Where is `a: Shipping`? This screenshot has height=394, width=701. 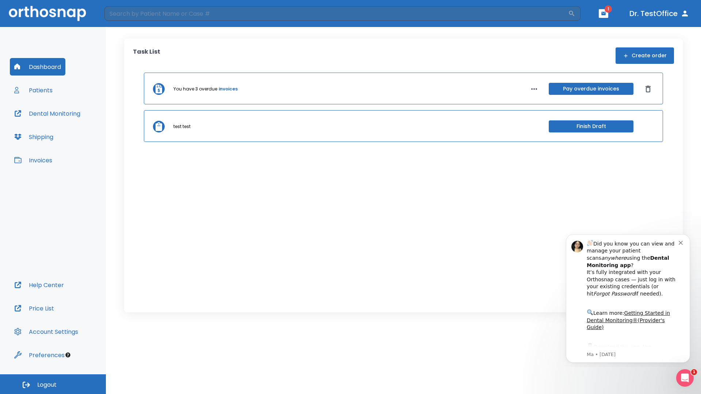
a: Shipping is located at coordinates (34, 137).